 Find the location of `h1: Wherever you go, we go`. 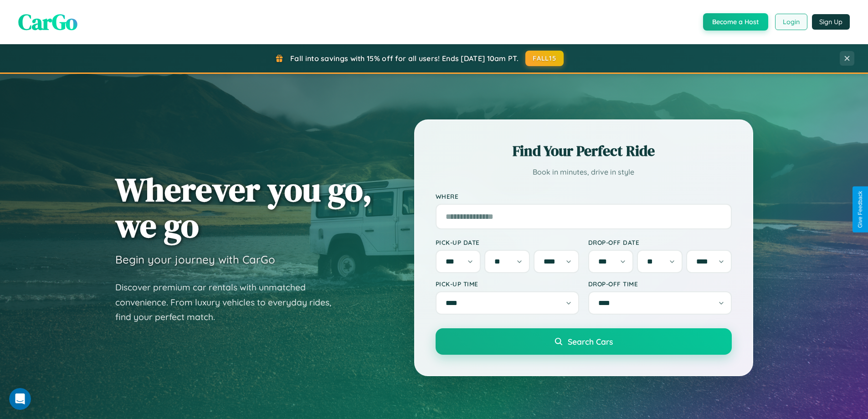

h1: Wherever you go, we go is located at coordinates (244, 207).